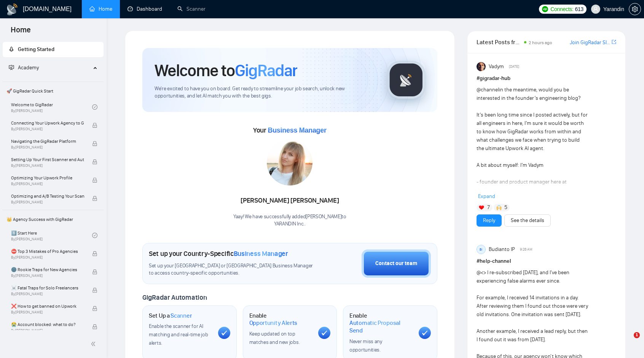  I want to click on span: Optimizing and A/B Testing Your Scanner for Better Results, so click(47, 196).